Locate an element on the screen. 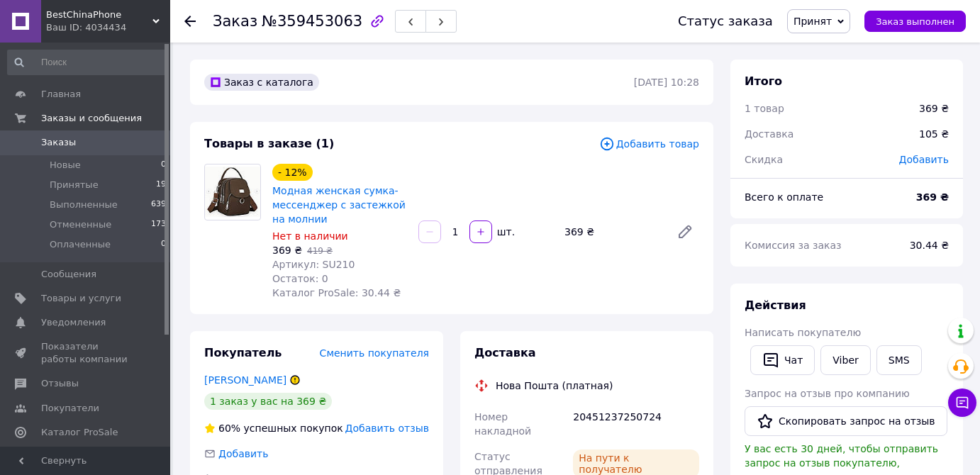 The image size is (980, 475). div: Вернуться назад is located at coordinates (190, 21).